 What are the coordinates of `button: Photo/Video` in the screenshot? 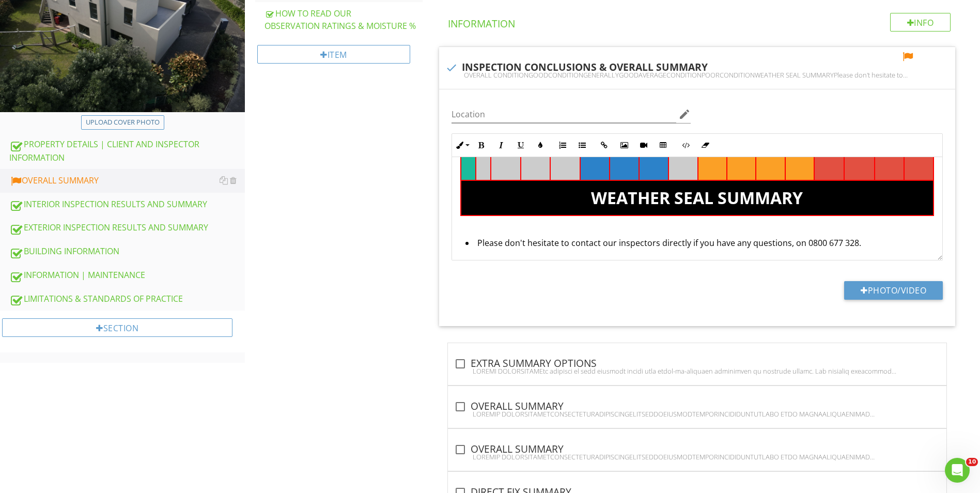 It's located at (893, 290).